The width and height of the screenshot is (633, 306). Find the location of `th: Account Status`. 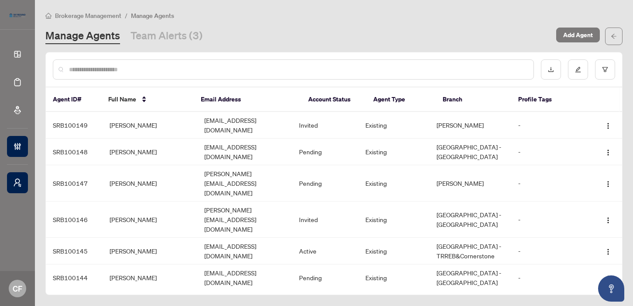

th: Account Status is located at coordinates (334, 100).